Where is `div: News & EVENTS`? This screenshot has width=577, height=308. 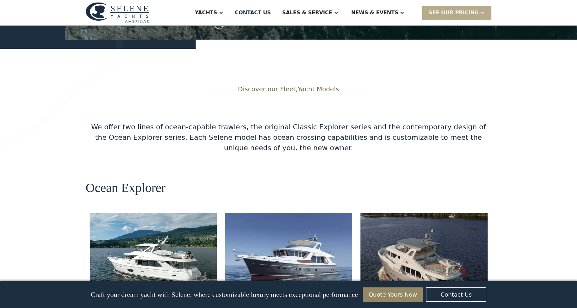 div: News & EVENTS is located at coordinates (375, 13).